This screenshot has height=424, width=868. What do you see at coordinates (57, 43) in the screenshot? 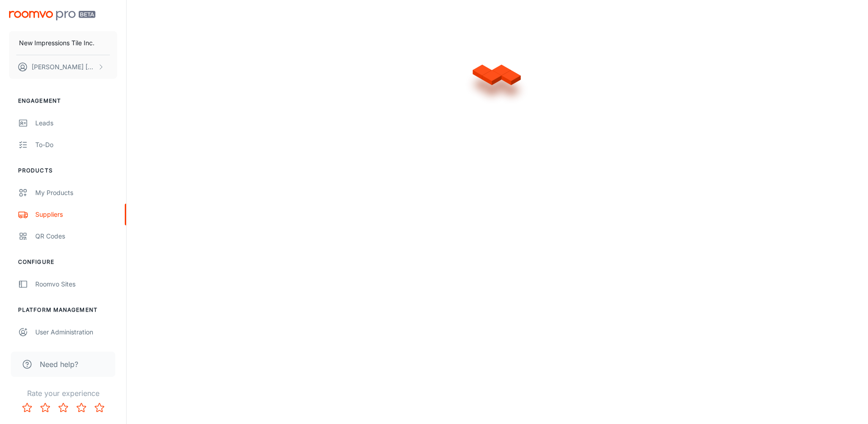
I see `p: New Impressions Tile Inc.` at bounding box center [57, 43].